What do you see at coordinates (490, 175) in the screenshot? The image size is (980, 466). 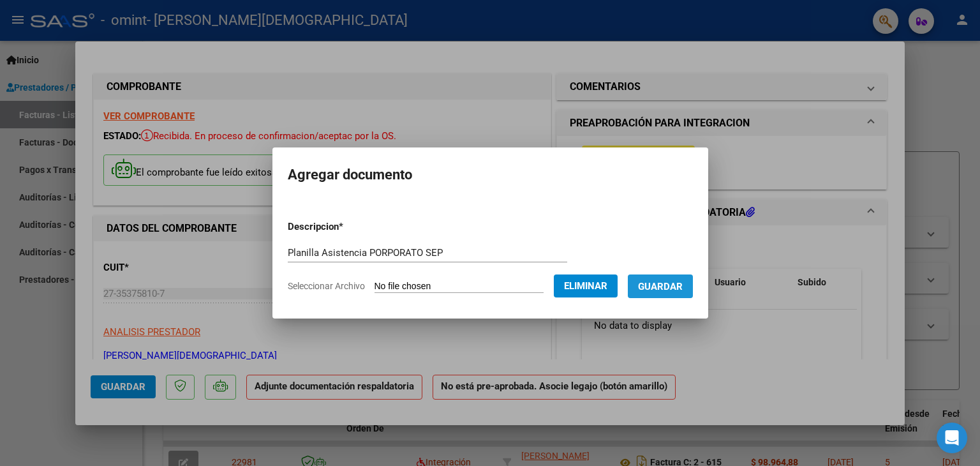 I see `h2: Agregar documento` at bounding box center [490, 175].